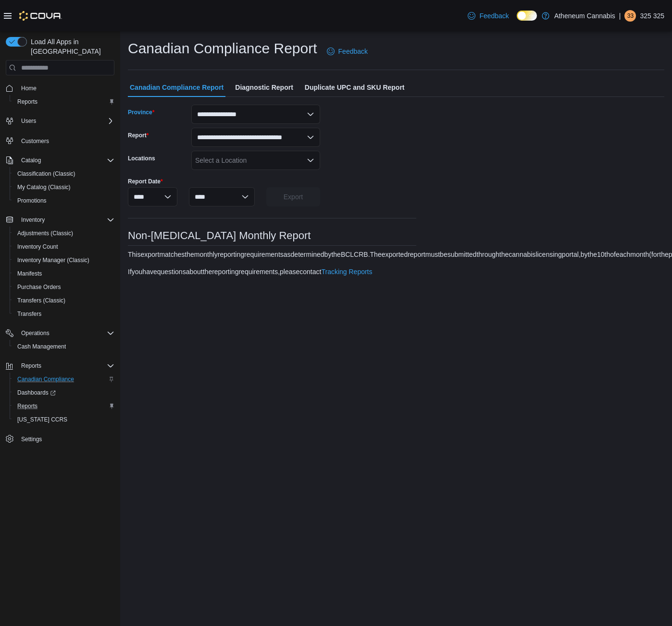 The width and height of the screenshot is (672, 626). Describe the element at coordinates (29, 314) in the screenshot. I see `span: Transfers` at that location.